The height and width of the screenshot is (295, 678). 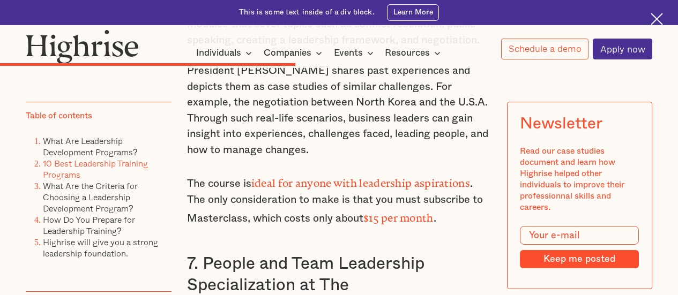 I want to click on a: How Do You Prepare for Leadership Training?, so click(x=89, y=225).